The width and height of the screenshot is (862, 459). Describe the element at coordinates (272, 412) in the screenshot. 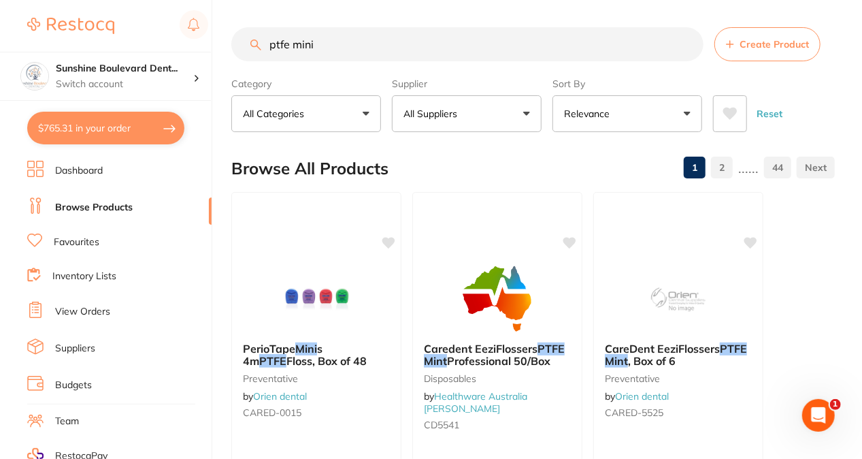

I see `span: CARED-0015` at that location.